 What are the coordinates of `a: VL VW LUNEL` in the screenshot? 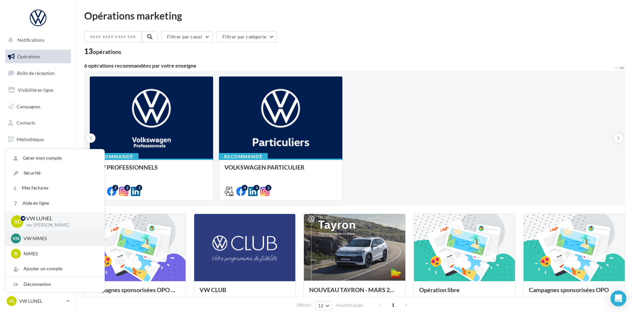 It's located at (38, 301).